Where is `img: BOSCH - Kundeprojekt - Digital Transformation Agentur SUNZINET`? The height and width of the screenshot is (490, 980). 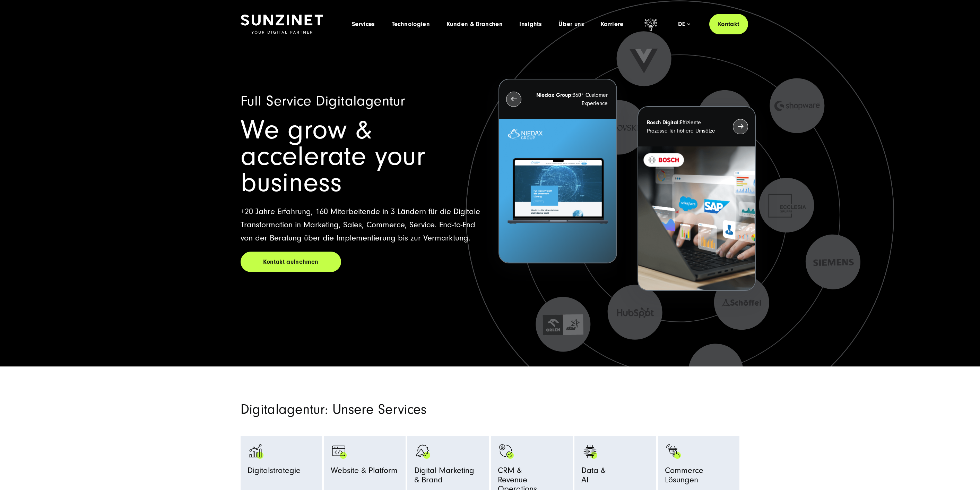
img: BOSCH - Kundeprojekt - Digital Transformation Agentur SUNZINET is located at coordinates (696, 218).